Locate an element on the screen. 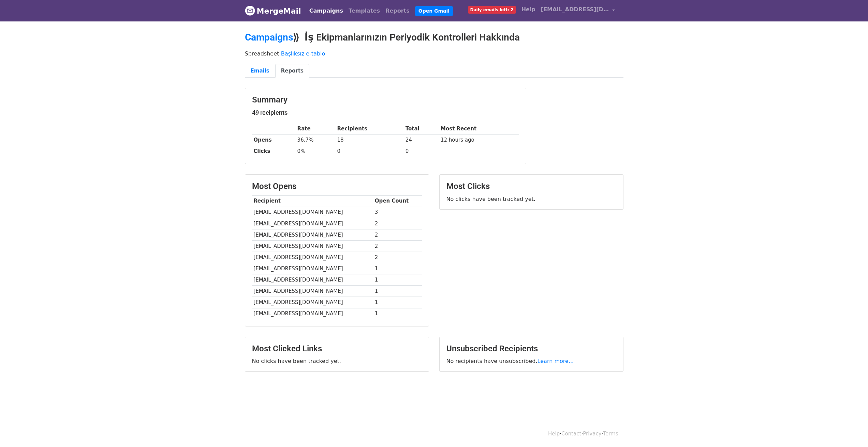  p: Spreadsheet: is located at coordinates (434, 54).